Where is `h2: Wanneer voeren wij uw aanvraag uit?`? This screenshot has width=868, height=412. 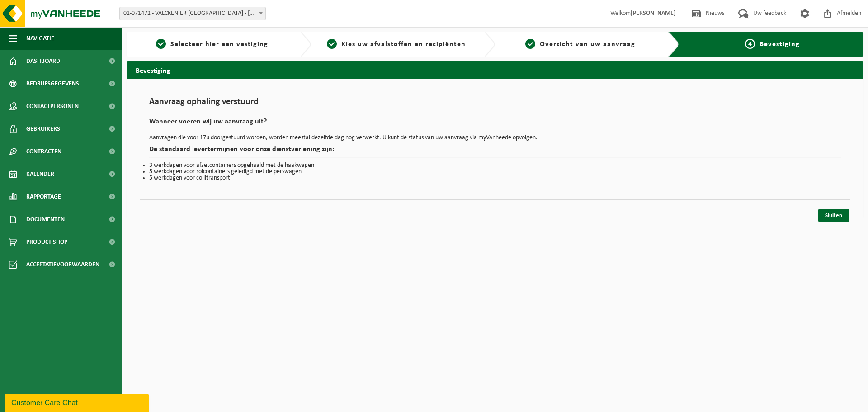 h2: Wanneer voeren wij uw aanvraag uit? is located at coordinates (495, 124).